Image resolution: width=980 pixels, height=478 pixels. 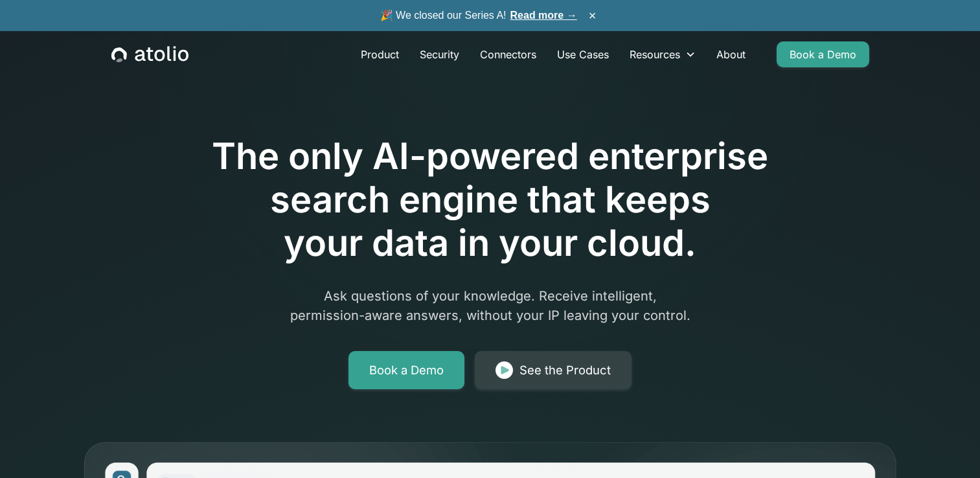 What do you see at coordinates (380, 54) in the screenshot?
I see `a: Product` at bounding box center [380, 54].